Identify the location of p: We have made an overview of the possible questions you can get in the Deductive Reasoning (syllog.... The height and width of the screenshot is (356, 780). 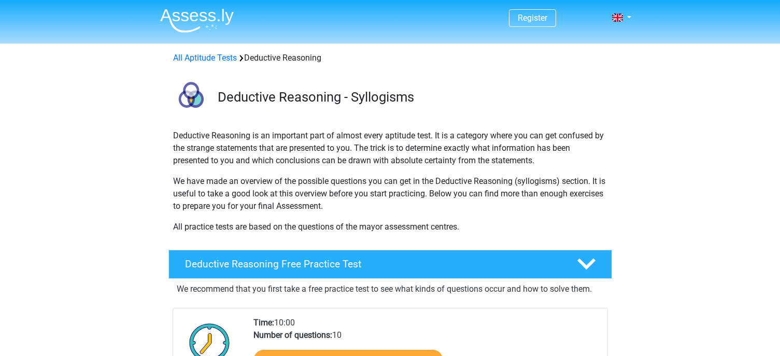
(390, 194).